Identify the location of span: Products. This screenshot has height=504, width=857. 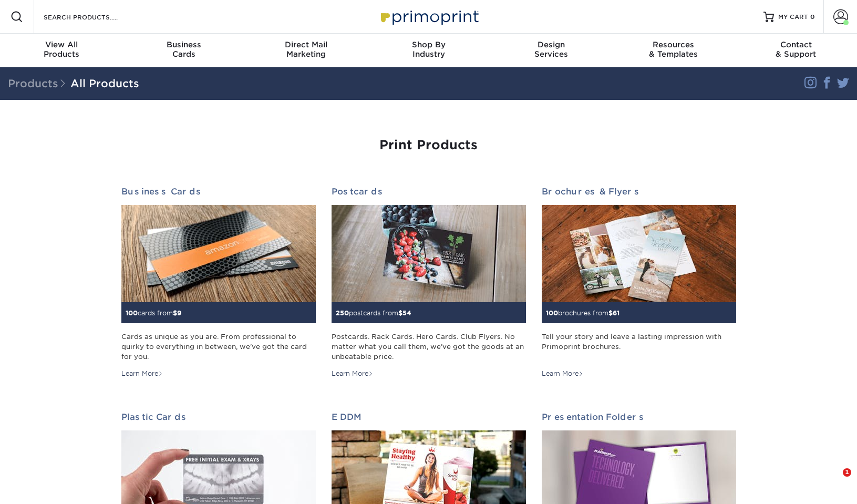
(39, 83).